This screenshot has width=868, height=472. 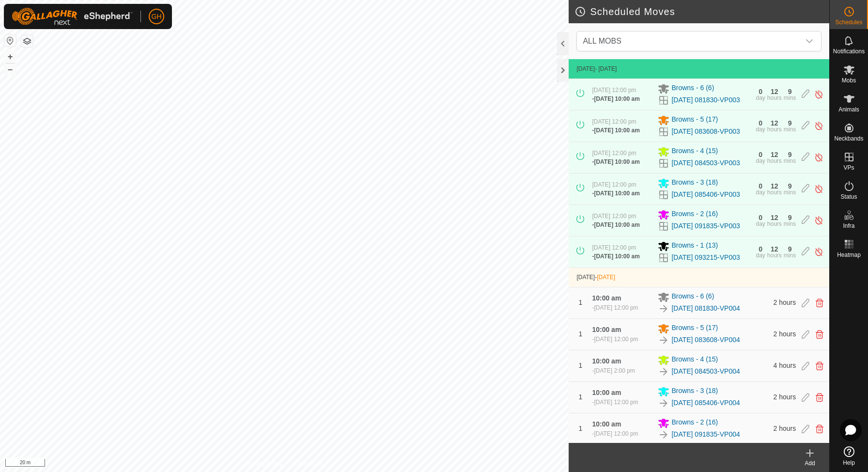 I want to click on a: Privacy Policy, so click(x=264, y=463).